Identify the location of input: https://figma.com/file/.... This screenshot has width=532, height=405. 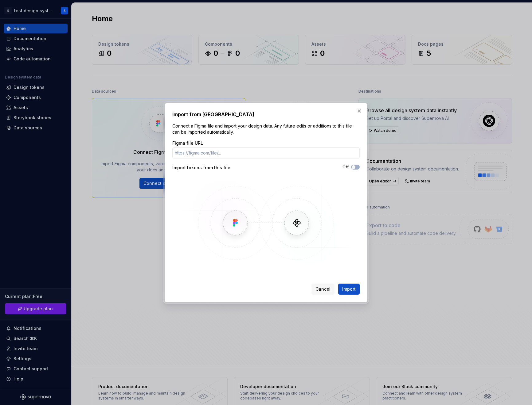
(266, 153).